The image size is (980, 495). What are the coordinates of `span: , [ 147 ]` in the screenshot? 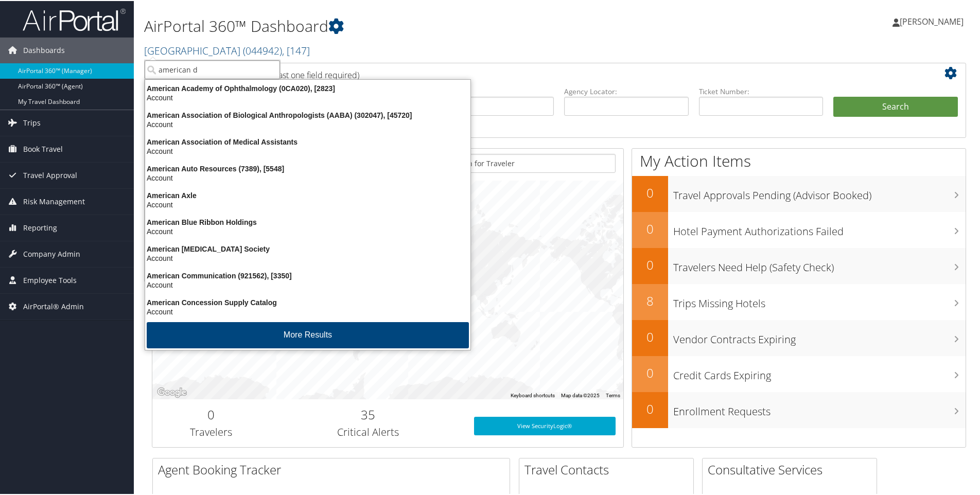 It's located at (296, 49).